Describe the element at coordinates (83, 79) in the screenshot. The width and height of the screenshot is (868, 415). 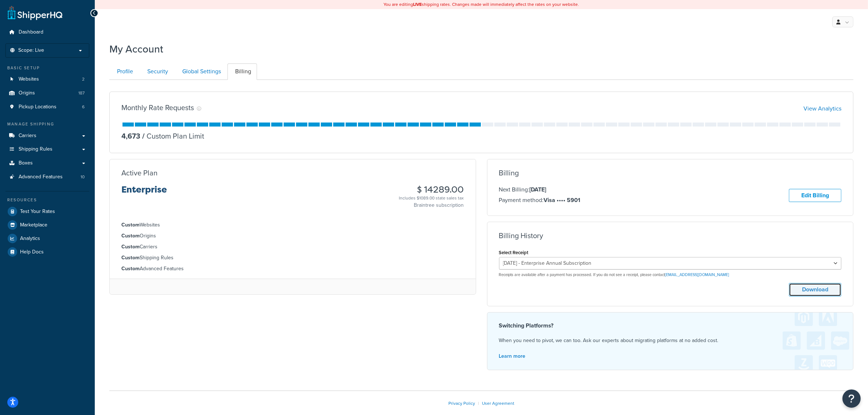
I see `span: 2` at that location.